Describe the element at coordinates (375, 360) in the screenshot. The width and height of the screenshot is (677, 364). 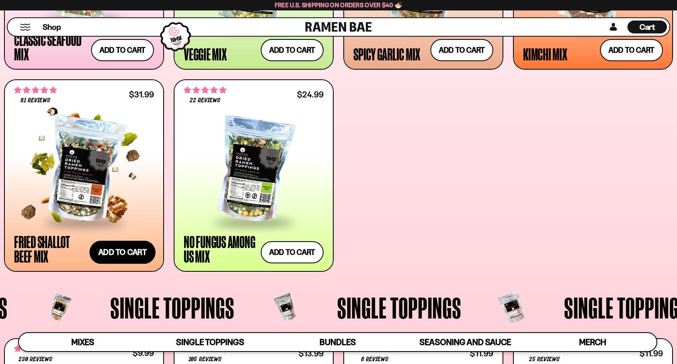
I see `span: 8 reviews` at that location.